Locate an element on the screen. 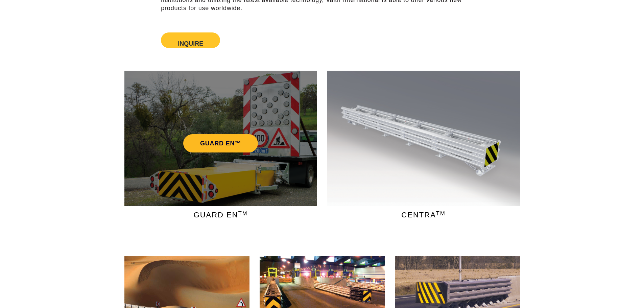  a: GUARD ENTM is located at coordinates (221, 215).